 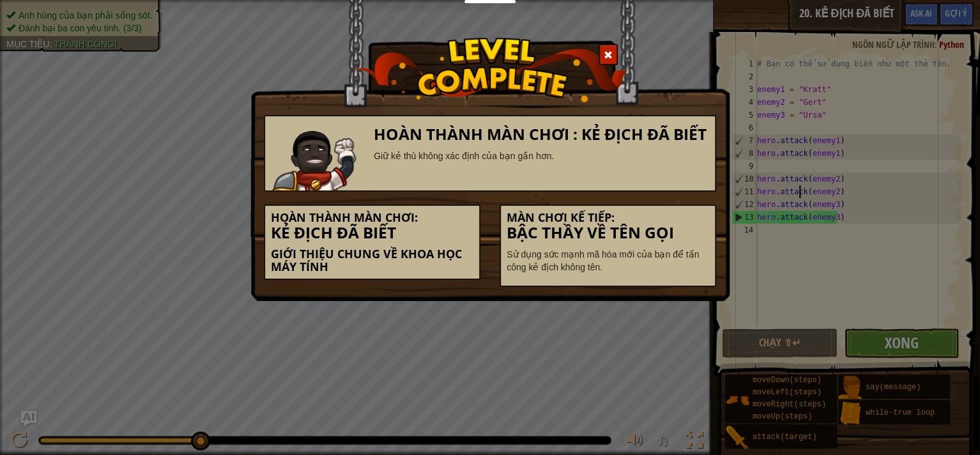 I want to click on div: Giữ kẻ thù không xác định của bạn gần hơn., so click(x=541, y=156).